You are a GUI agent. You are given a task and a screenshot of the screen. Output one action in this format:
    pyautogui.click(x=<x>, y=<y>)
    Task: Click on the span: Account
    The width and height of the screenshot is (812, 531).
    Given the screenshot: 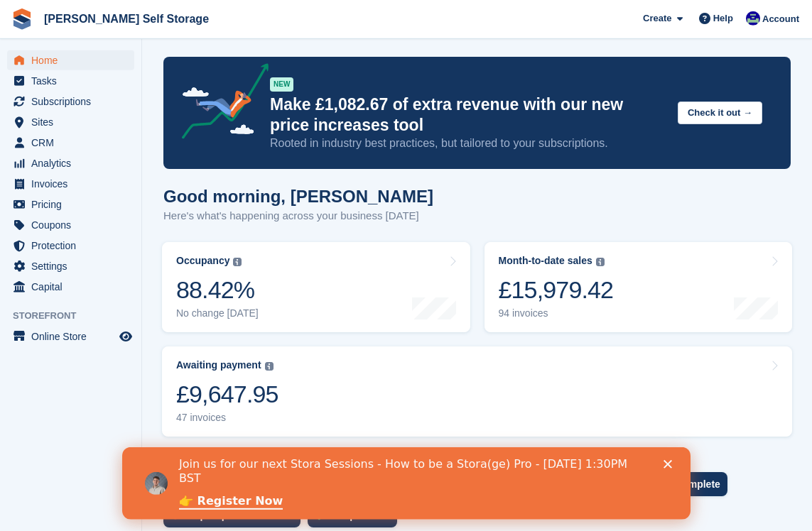 What is the action you would take?
    pyautogui.click(x=780, y=19)
    